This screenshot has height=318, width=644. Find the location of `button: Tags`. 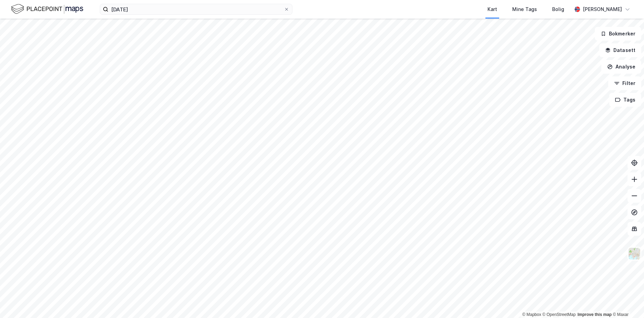

button: Tags is located at coordinates (625, 100).